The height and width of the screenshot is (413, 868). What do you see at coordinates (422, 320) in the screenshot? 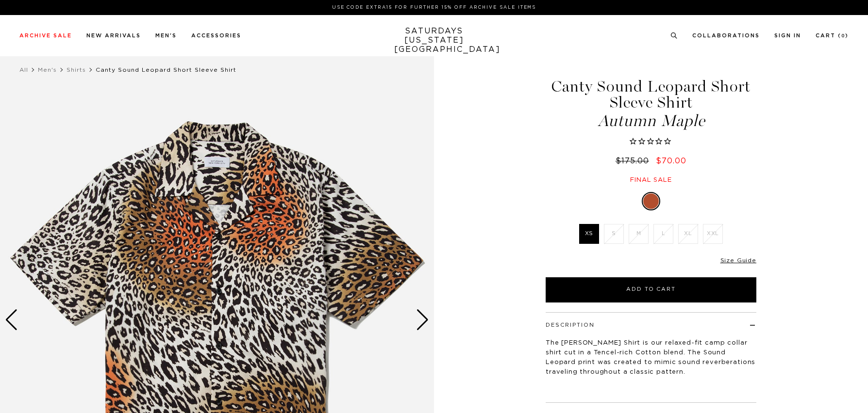
I see `div: Next slide` at bounding box center [422, 320].